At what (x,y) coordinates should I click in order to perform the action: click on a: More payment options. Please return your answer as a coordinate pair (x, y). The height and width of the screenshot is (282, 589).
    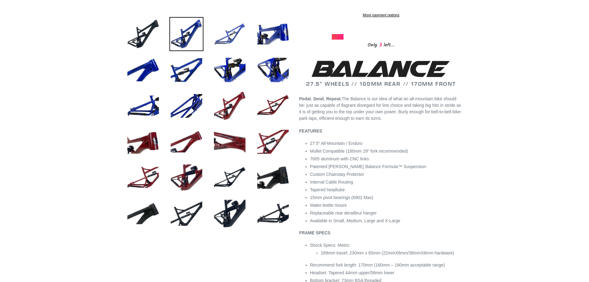
    Looking at the image, I should click on (381, 15).